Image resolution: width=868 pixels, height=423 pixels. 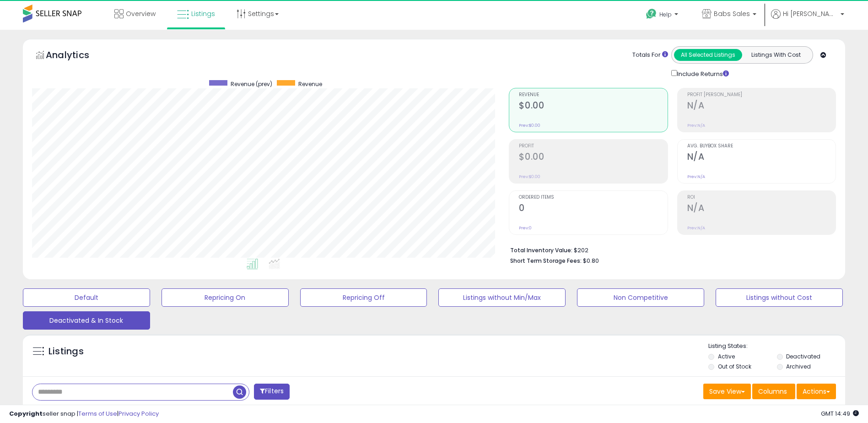 What do you see at coordinates (708, 55) in the screenshot?
I see `button: All Selected Listings` at bounding box center [708, 55].